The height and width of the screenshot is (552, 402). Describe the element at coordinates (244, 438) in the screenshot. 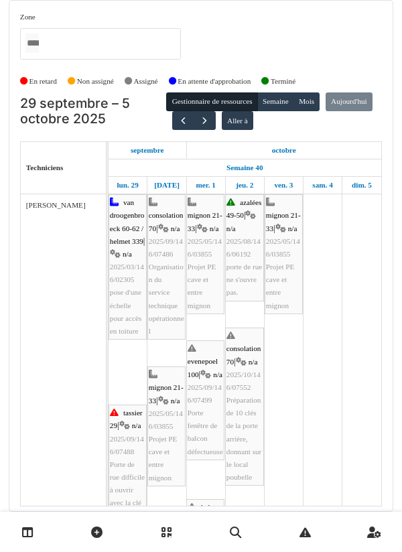

I see `span: Préparation de 10 clés de la porte arrière, donnant sur le local poubelle` at that location.